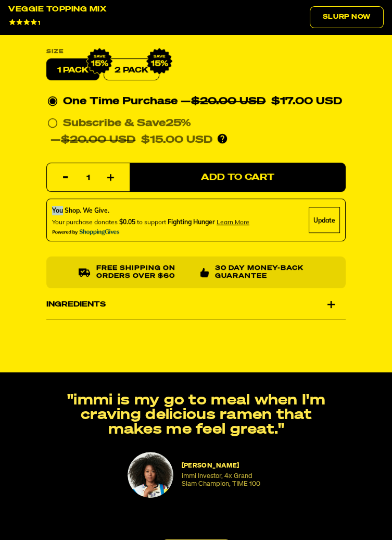  I want to click on div: Ingredients, so click(196, 305).